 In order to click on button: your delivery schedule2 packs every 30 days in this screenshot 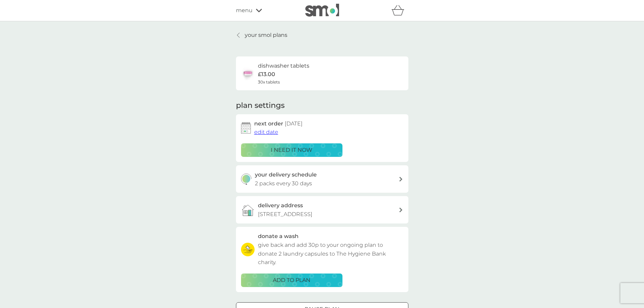, I will do `click(322, 179)`.